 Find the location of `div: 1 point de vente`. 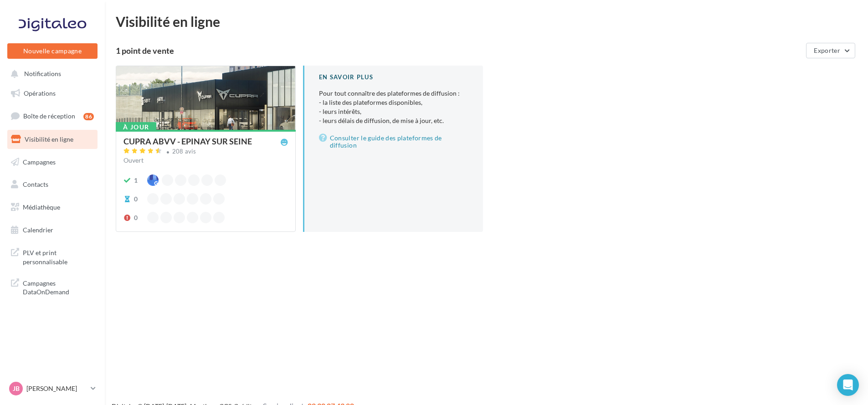

div: 1 point de vente is located at coordinates (459, 51).